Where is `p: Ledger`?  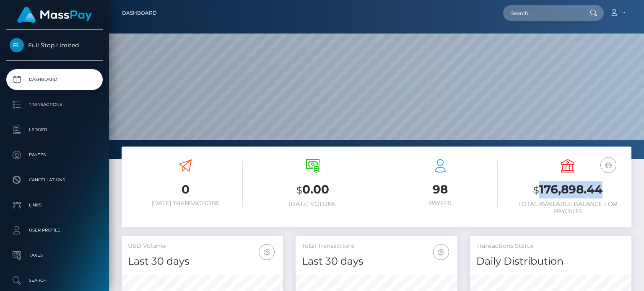
p: Ledger is located at coordinates (55, 130).